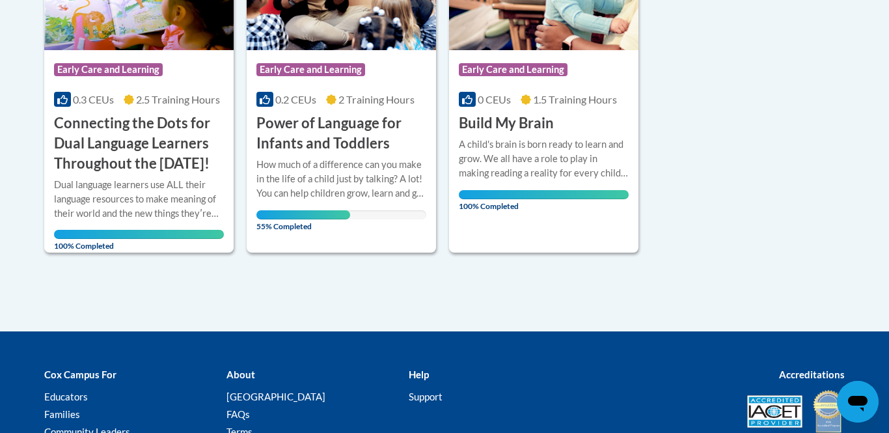 The height and width of the screenshot is (433, 889). I want to click on b: Cox Campus For, so click(80, 374).